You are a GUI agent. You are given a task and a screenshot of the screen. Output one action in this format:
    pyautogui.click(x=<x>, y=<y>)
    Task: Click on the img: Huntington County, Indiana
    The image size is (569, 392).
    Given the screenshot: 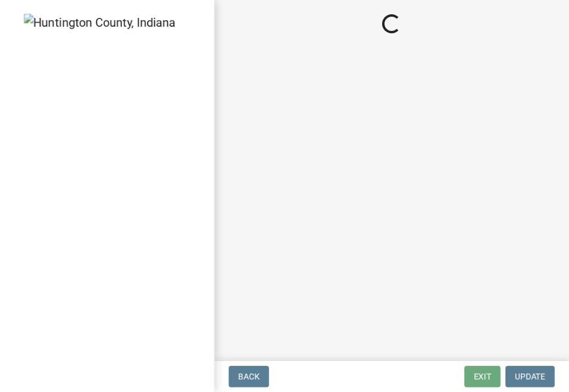 What is the action you would take?
    pyautogui.click(x=100, y=23)
    